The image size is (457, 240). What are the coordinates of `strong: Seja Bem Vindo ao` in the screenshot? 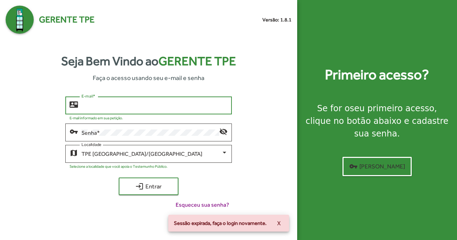 It's located at (148, 61).